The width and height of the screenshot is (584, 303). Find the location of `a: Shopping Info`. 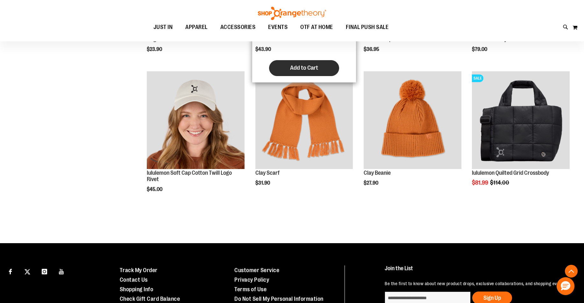

a: Shopping Info is located at coordinates (137, 290).